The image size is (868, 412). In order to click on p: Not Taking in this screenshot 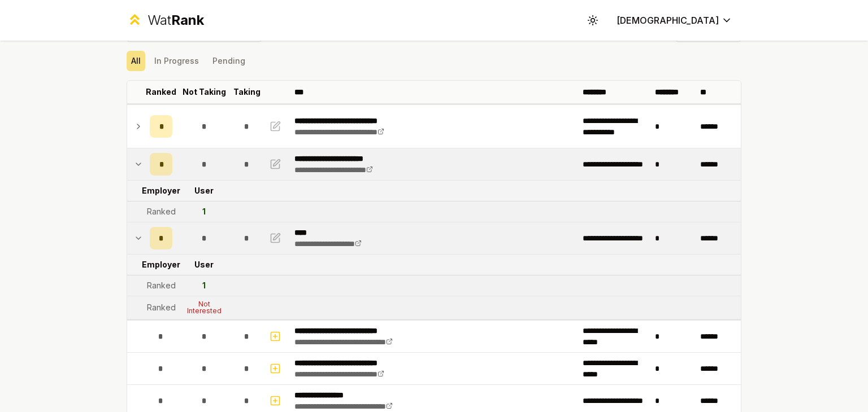, I will do `click(204, 92)`.